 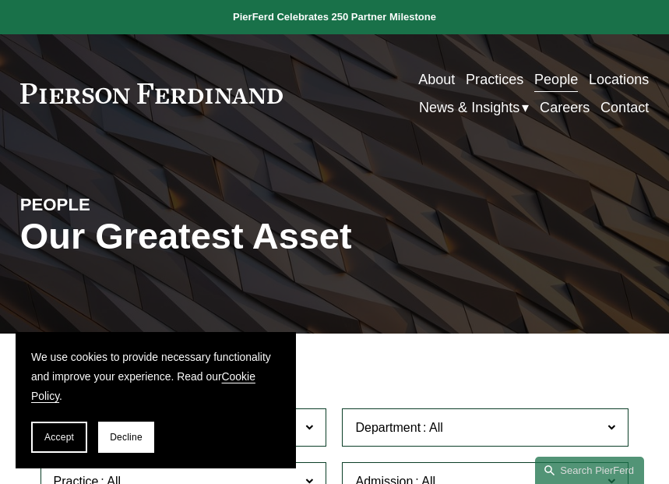 What do you see at coordinates (388, 427) in the screenshot?
I see `span: Department` at bounding box center [388, 427].